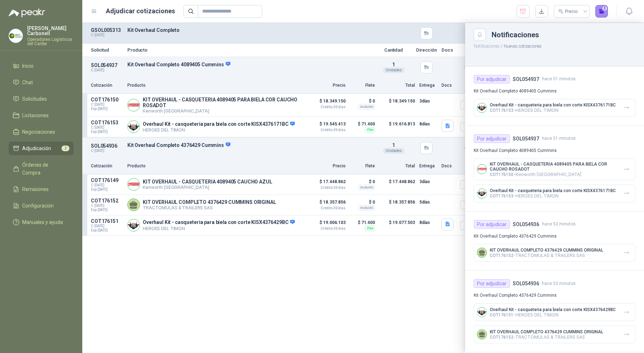 The height and width of the screenshot is (353, 644). What do you see at coordinates (65, 149) in the screenshot?
I see `span: 2` at bounding box center [65, 149].